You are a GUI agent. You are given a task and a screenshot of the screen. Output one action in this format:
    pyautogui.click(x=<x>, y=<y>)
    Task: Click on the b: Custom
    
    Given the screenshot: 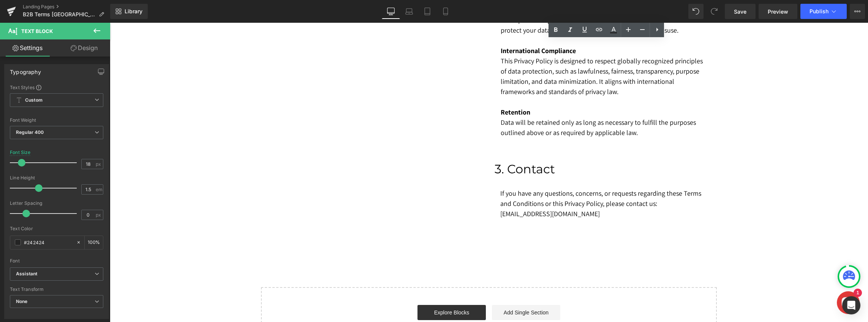 What is the action you would take?
    pyautogui.click(x=34, y=100)
    